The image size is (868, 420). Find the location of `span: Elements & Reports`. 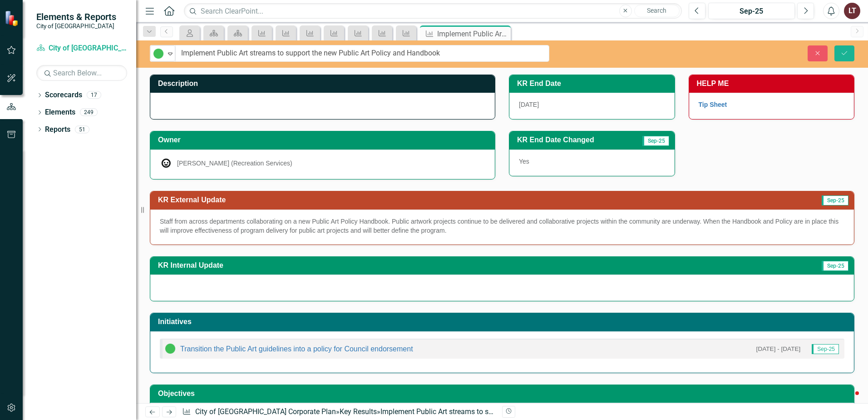

span: Elements & Reports is located at coordinates (76, 17).